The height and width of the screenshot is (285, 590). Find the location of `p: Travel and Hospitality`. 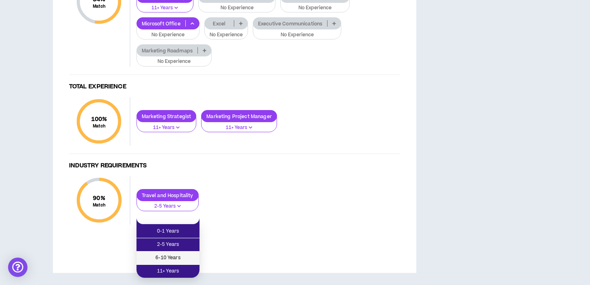

p: Travel and Hospitality is located at coordinates (168, 195).